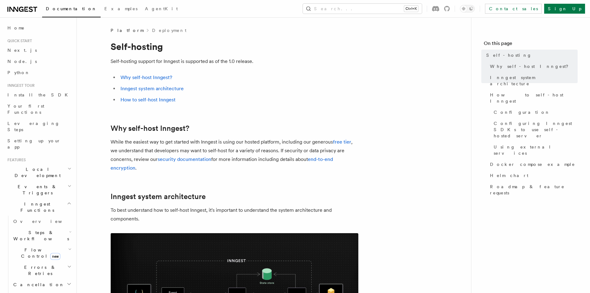  What do you see at coordinates (36, 207) in the screenshot?
I see `span: Inngest Functions` at bounding box center [36, 207].